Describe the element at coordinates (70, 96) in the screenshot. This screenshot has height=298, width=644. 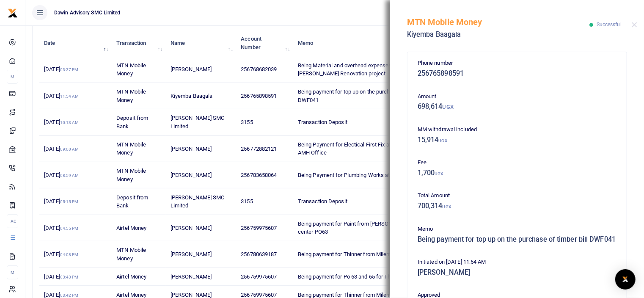
I see `small: 11:54 AM` at that location.